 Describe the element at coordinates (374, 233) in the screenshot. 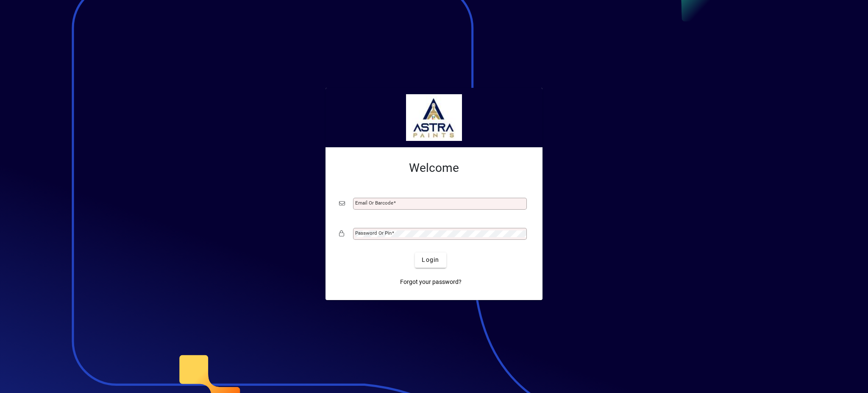

I see `mat-label: Password or Pin` at that location.